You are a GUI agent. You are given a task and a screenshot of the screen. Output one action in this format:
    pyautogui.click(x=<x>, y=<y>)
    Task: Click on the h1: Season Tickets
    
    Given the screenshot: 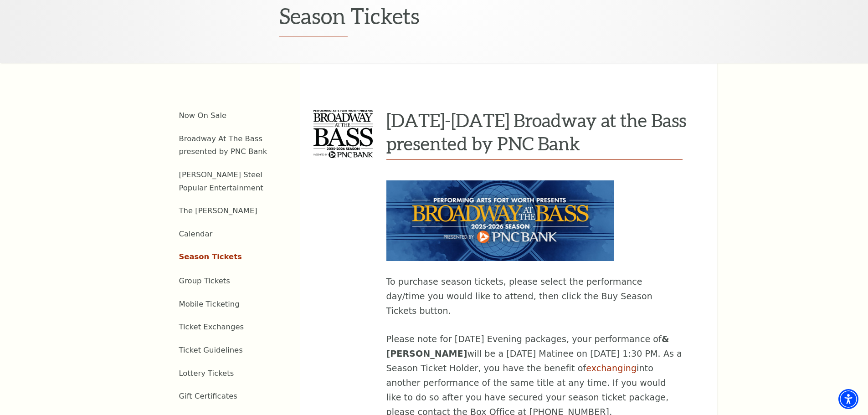 What is the action you would take?
    pyautogui.click(x=434, y=19)
    